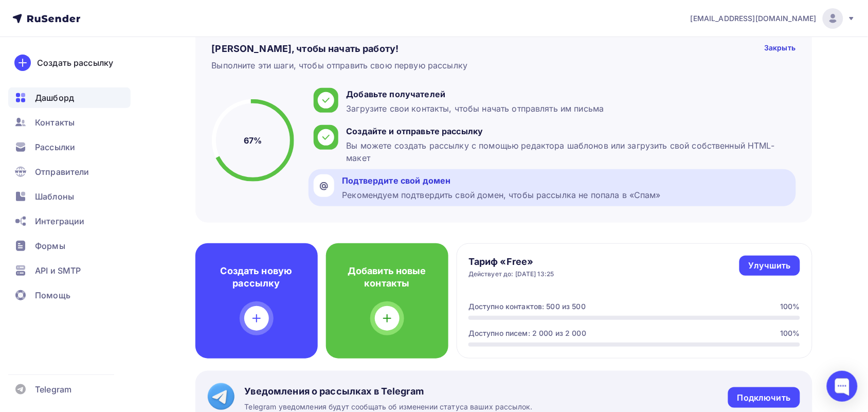 The width and height of the screenshot is (868, 412). I want to click on a: Контакты, so click(69, 122).